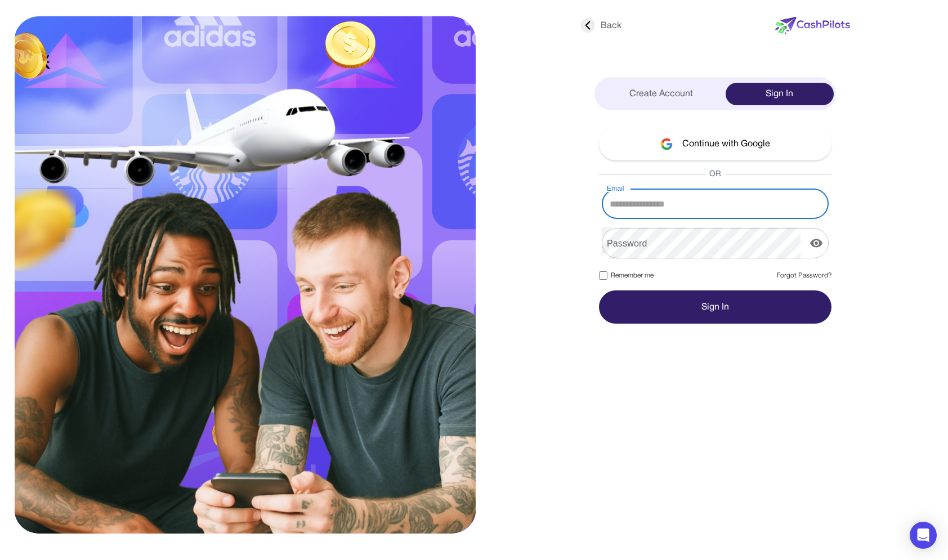 The width and height of the screenshot is (948, 560). What do you see at coordinates (601, 26) in the screenshot?
I see `div: Back` at bounding box center [601, 26].